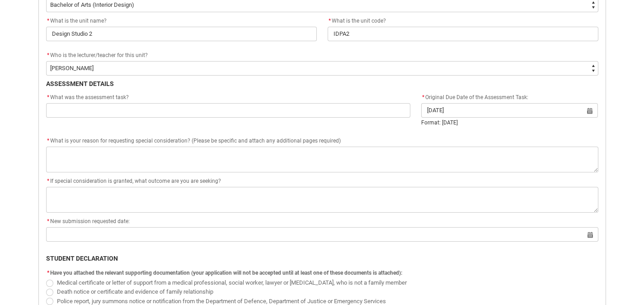  I want to click on span: What was the assessment task?, so click(87, 97).